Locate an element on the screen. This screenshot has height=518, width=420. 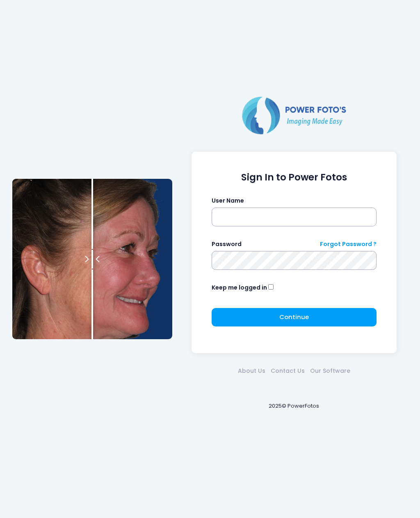
label: User Name is located at coordinates (228, 201).